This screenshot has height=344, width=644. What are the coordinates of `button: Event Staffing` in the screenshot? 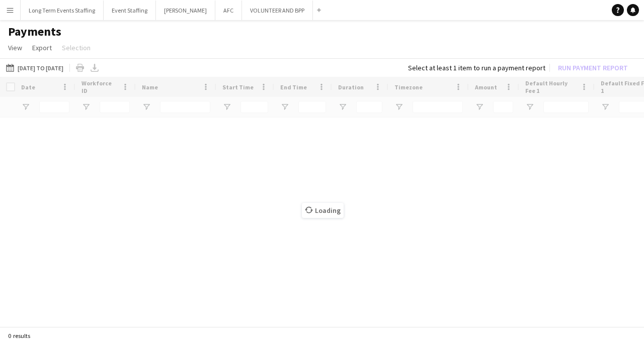 It's located at (130, 10).